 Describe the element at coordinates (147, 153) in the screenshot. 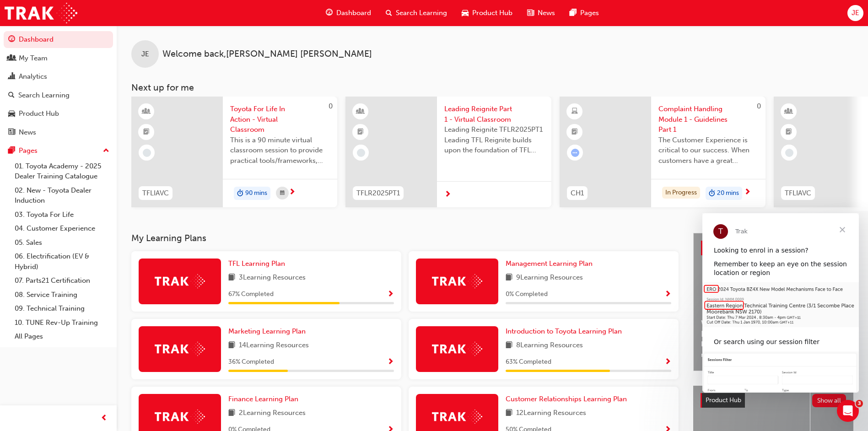

I see `span: learningRecordVerb_NONE-icon` at that location.